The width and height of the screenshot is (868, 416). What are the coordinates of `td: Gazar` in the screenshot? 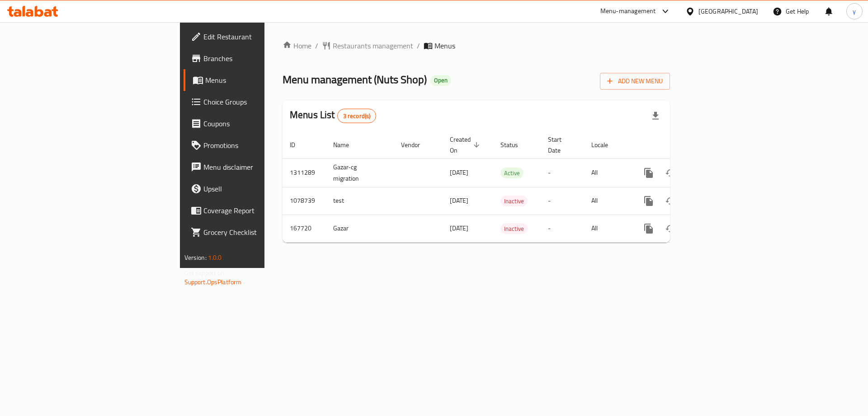 It's located at (360, 228).